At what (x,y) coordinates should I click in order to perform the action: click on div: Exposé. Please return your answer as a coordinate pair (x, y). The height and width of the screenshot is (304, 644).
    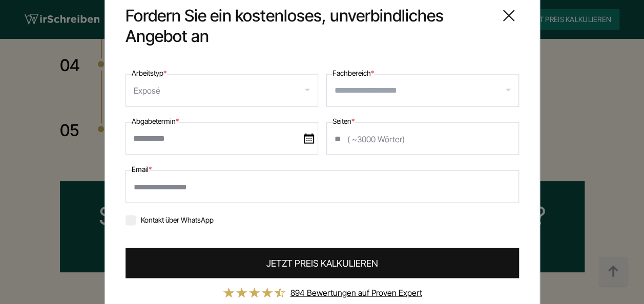
    Looking at the image, I should click on (147, 90).